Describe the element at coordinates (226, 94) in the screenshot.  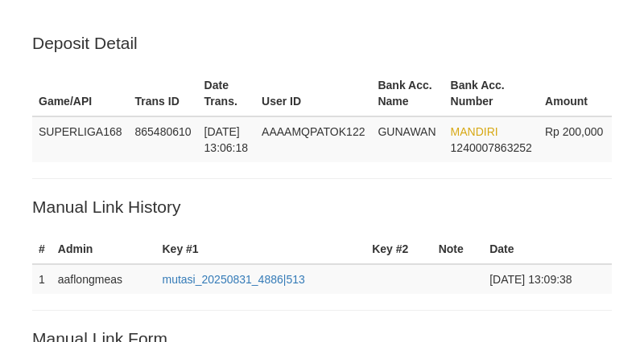
I see `th: Date Trans.` at that location.